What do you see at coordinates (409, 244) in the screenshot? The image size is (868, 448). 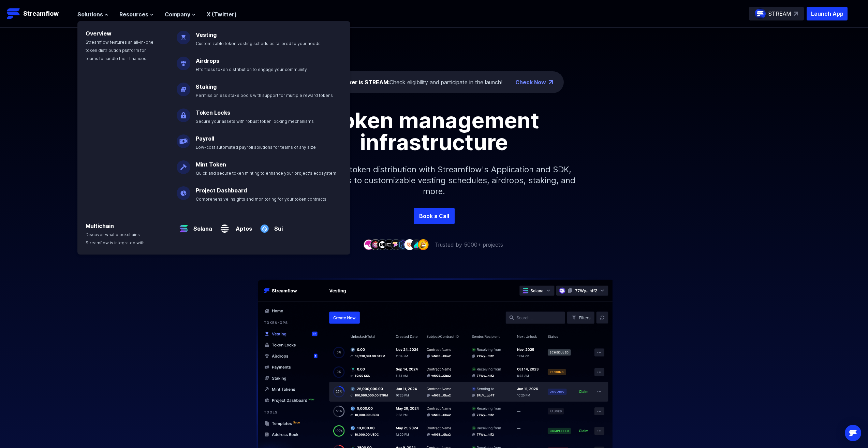 I see `img: company-7` at bounding box center [409, 244].